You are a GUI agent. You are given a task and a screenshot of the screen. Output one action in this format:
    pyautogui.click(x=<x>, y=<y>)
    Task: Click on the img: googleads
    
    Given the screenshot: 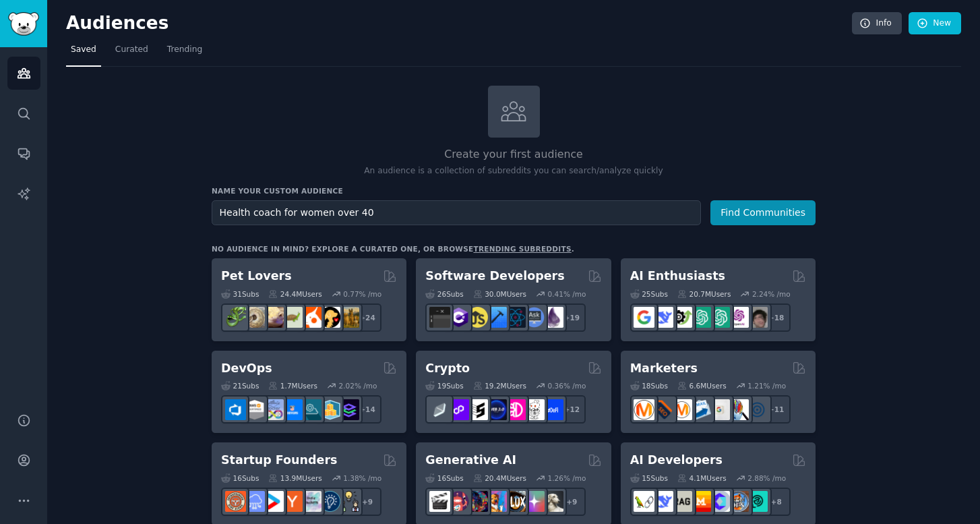 What is the action you would take?
    pyautogui.click(x=719, y=409)
    